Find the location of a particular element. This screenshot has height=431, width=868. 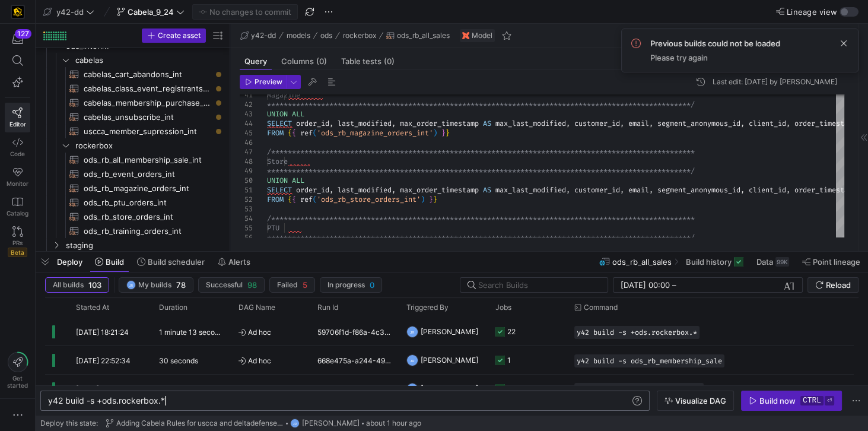

input: Search Builds is located at coordinates (539, 285).